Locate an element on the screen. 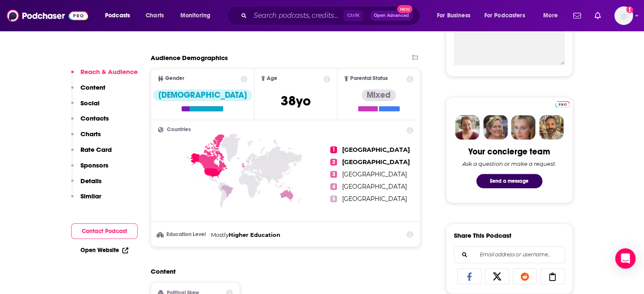 This screenshot has width=644, height=294. a: Pro website is located at coordinates (562, 104).